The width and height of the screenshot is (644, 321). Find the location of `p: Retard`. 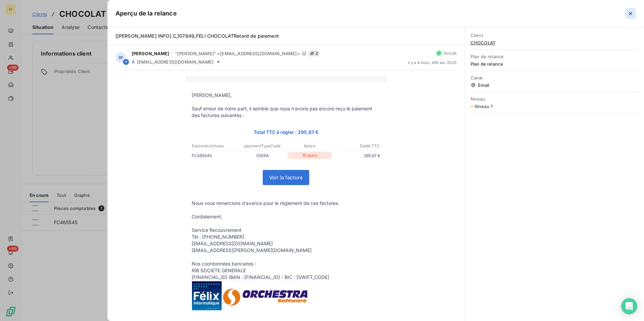

p: Retard is located at coordinates (310, 146).